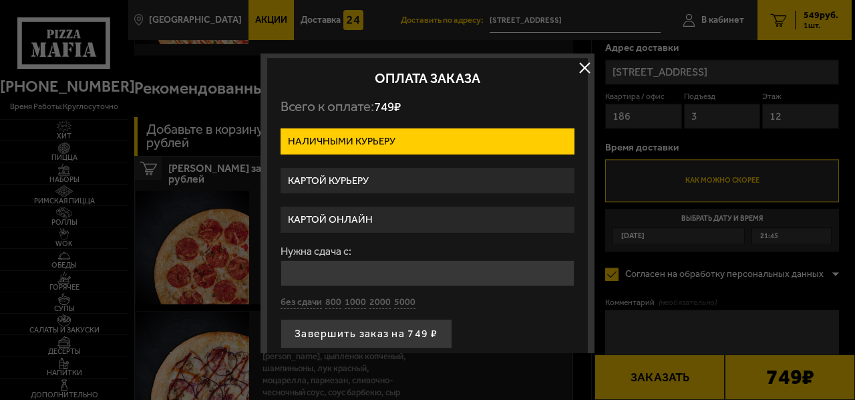 The height and width of the screenshot is (400, 855). Describe the element at coordinates (428, 78) in the screenshot. I see `h2: Оплата заказа` at that location.